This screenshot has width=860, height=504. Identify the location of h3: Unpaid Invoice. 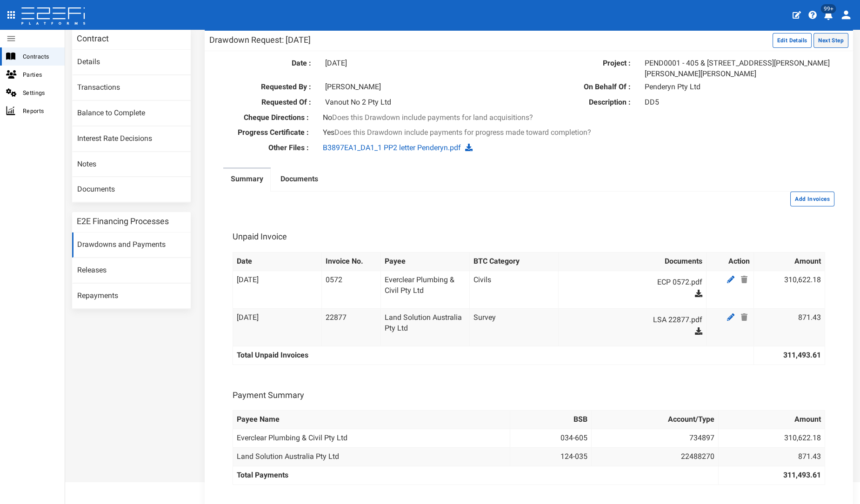
(259, 237).